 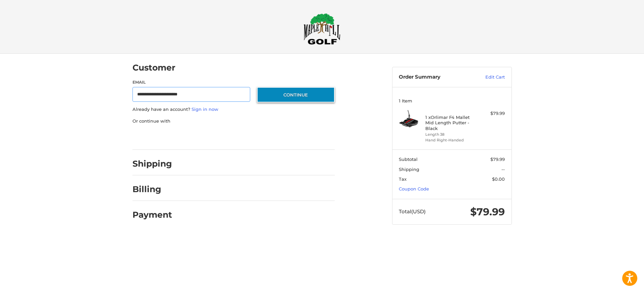 What do you see at coordinates (154, 67) in the screenshot?
I see `h2: Customer` at bounding box center [154, 67].